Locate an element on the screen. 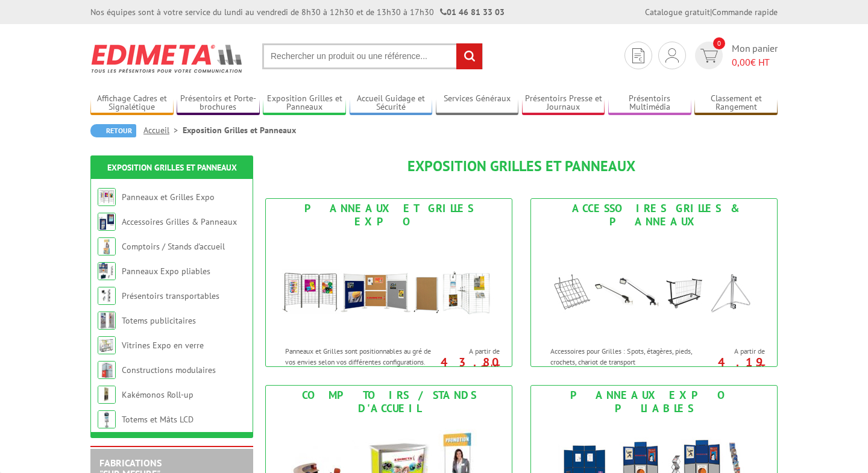 The image size is (868, 473). img: Vitrines Expo en verre is located at coordinates (107, 346).